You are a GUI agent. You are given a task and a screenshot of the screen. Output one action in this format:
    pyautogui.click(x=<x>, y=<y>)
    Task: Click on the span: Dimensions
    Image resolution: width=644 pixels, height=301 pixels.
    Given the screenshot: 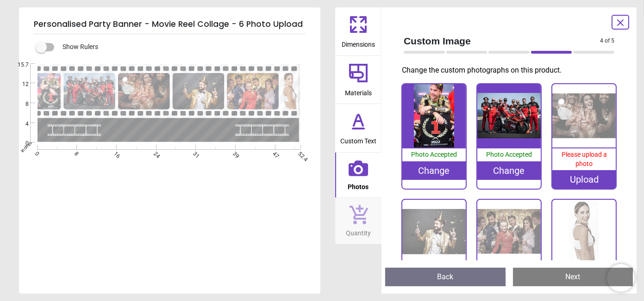 What is the action you would take?
    pyautogui.click(x=358, y=43)
    